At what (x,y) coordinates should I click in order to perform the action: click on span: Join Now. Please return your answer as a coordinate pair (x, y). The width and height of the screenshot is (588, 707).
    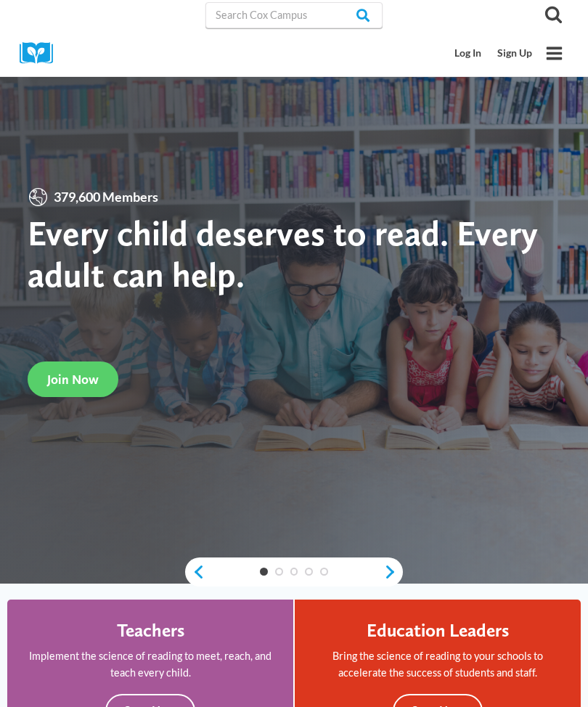
    Looking at the image, I should click on (73, 378).